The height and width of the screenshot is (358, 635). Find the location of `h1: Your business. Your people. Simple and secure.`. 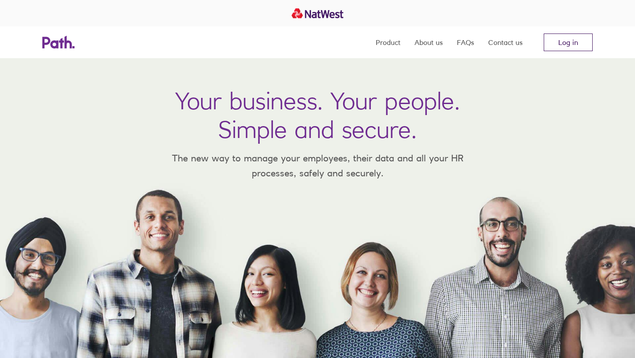

h1: Your business. Your people. Simple and secure. is located at coordinates (318, 115).